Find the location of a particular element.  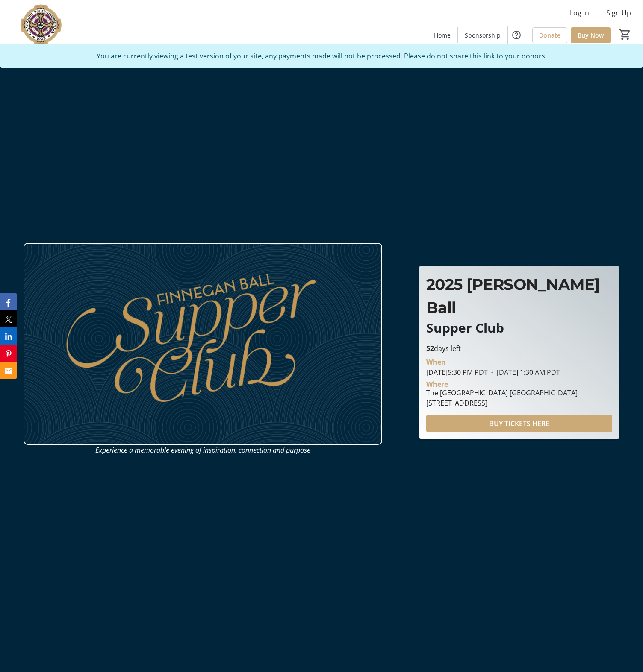

div: Where is located at coordinates (437, 384).